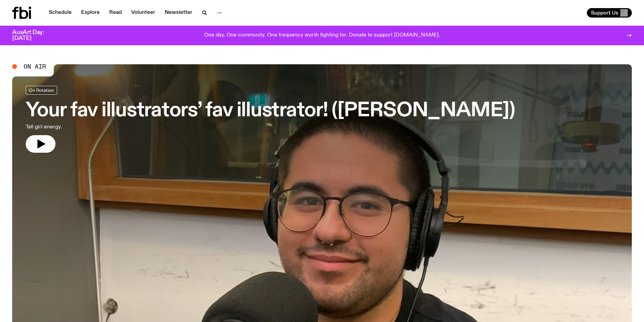  Describe the element at coordinates (35, 66) in the screenshot. I see `span: On Air` at that location.